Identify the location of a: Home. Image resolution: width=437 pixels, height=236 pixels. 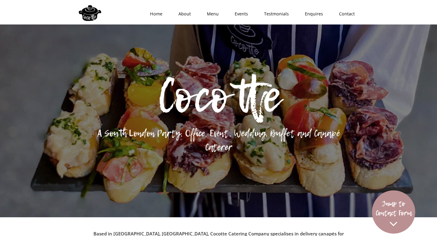
(154, 14).